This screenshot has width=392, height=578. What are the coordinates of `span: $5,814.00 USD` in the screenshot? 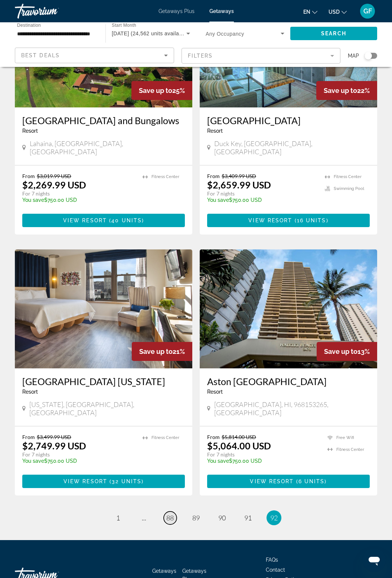 It's located at (239, 437).